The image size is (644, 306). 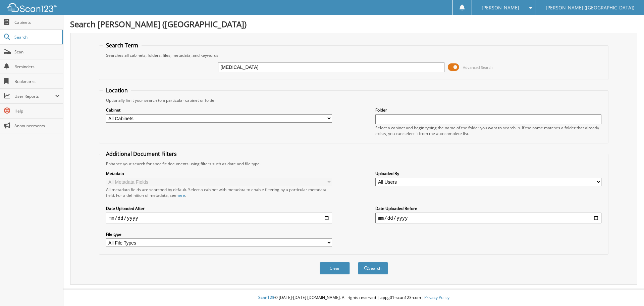 I want to click on span: Scan123, so click(x=266, y=297).